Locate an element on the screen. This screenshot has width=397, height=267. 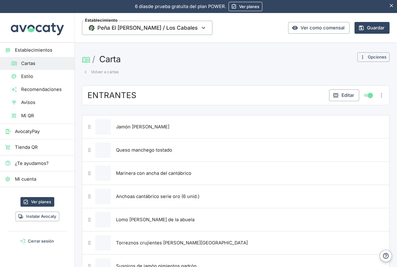
button: Más opciones is located at coordinates (381, 95).